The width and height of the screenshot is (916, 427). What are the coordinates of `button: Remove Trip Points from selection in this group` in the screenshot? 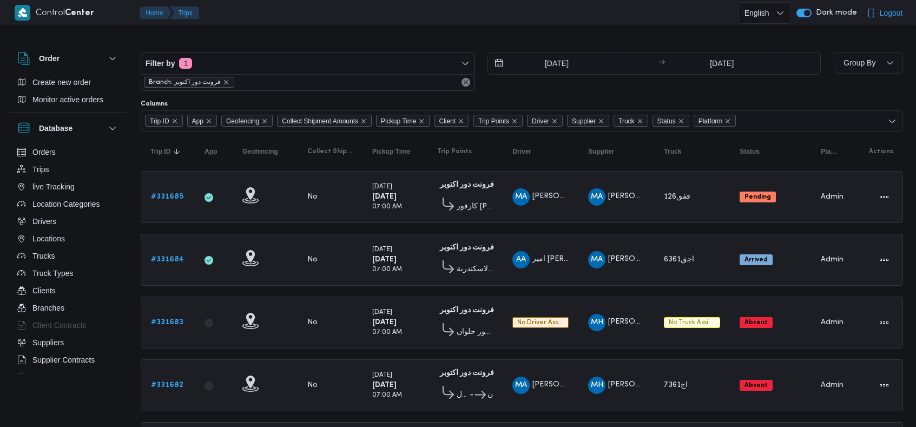 It's located at (514, 121).